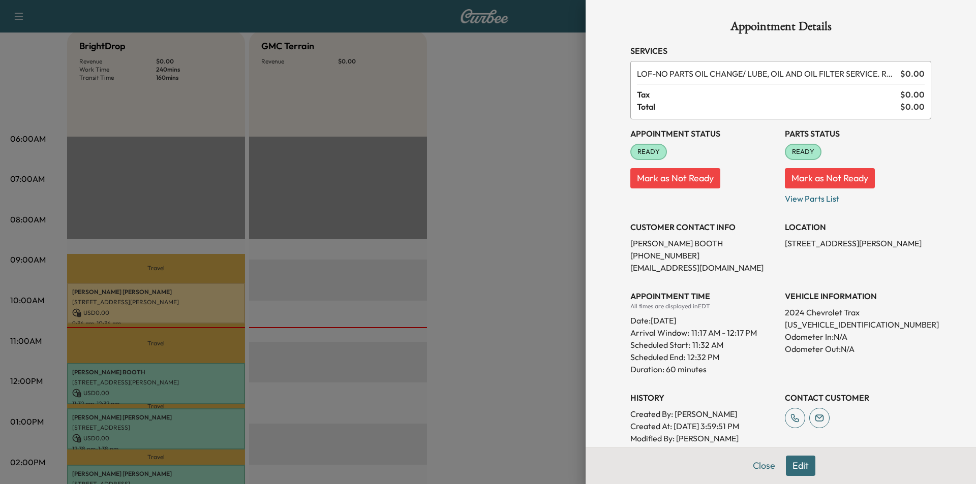  I want to click on button: Close, so click(764, 466).